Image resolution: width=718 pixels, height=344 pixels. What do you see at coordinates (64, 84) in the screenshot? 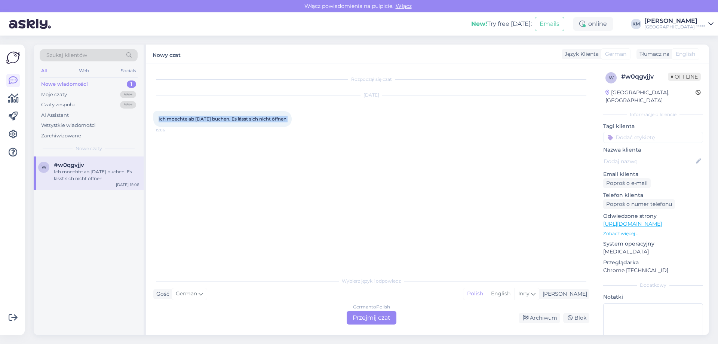
I see `div: Nowe wiadomości` at bounding box center [64, 84].